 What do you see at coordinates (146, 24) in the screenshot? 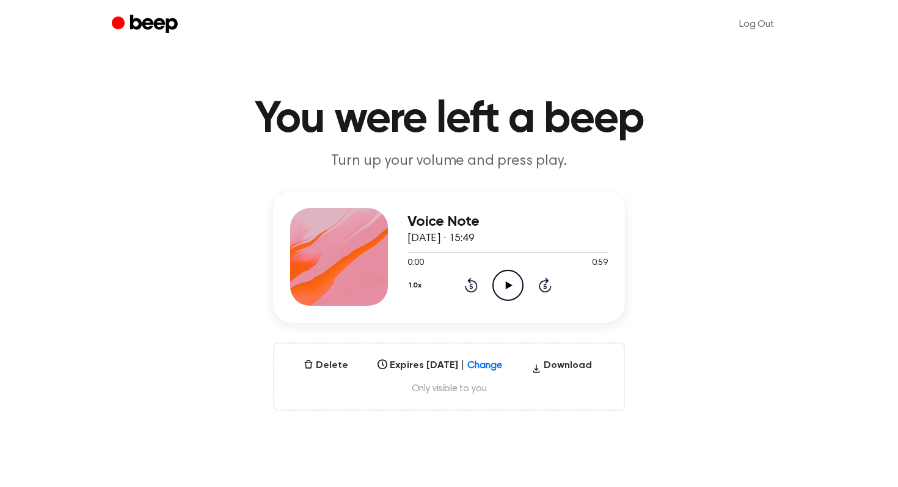
I see `a: Beep` at bounding box center [146, 24].